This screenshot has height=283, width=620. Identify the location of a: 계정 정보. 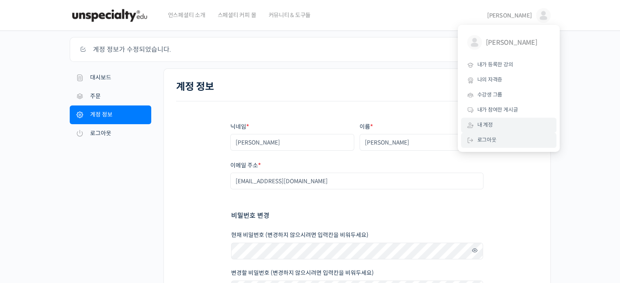
(110, 115).